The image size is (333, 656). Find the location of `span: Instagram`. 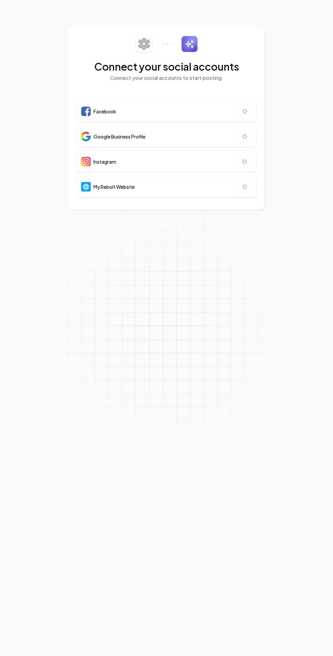

span: Instagram is located at coordinates (105, 162).